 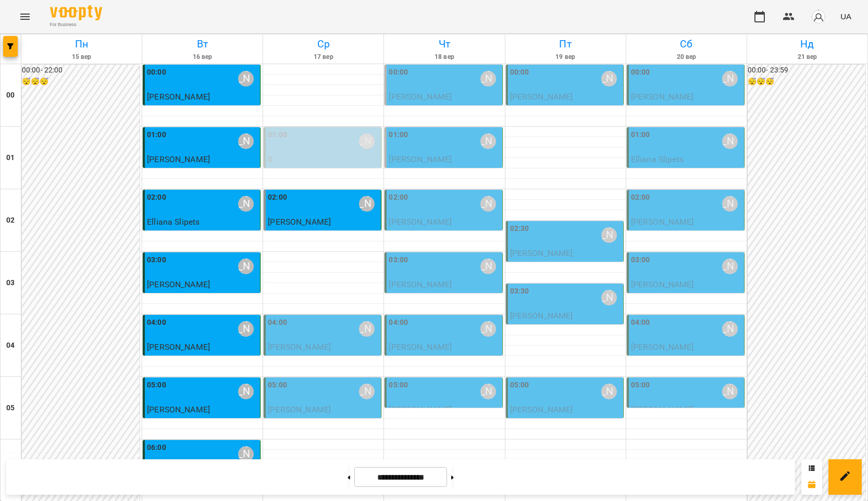 I want to click on label: 03:30, so click(x=520, y=291).